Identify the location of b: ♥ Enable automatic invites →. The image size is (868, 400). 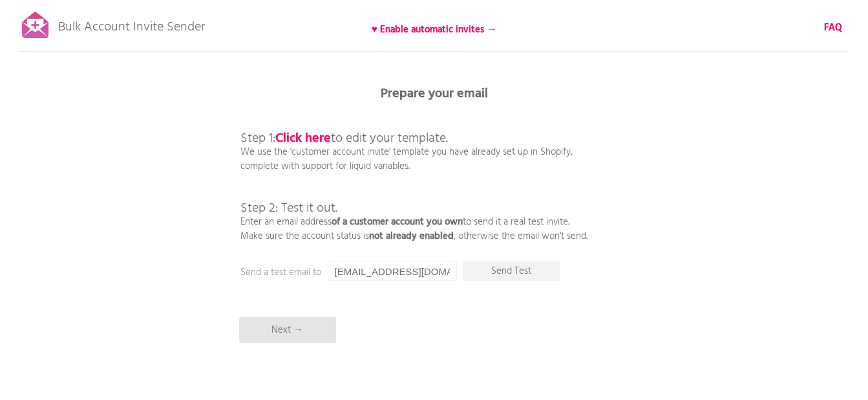
(434, 30).